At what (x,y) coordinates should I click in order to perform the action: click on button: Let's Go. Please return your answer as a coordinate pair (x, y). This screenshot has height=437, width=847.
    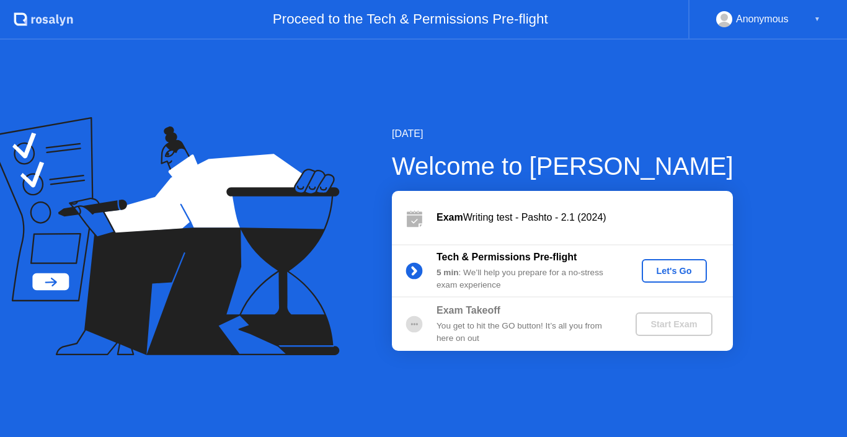
    Looking at the image, I should click on (674, 271).